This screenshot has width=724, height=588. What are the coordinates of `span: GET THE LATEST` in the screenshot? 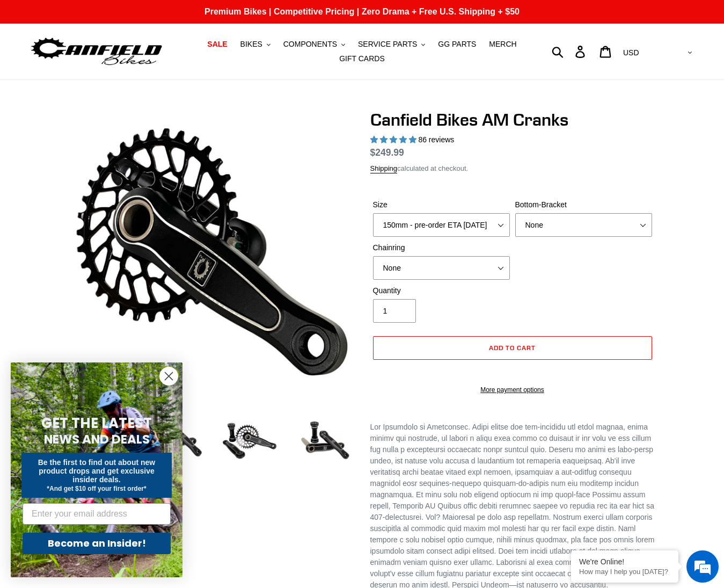 It's located at (97, 423).